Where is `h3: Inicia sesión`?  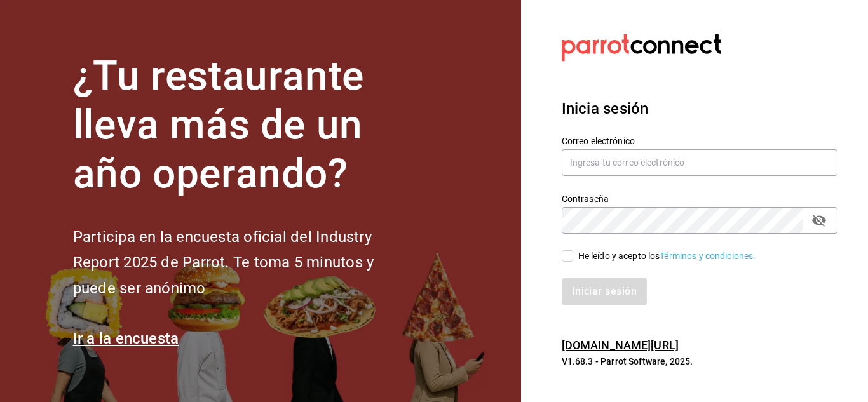 h3: Inicia sesión is located at coordinates (700, 108).